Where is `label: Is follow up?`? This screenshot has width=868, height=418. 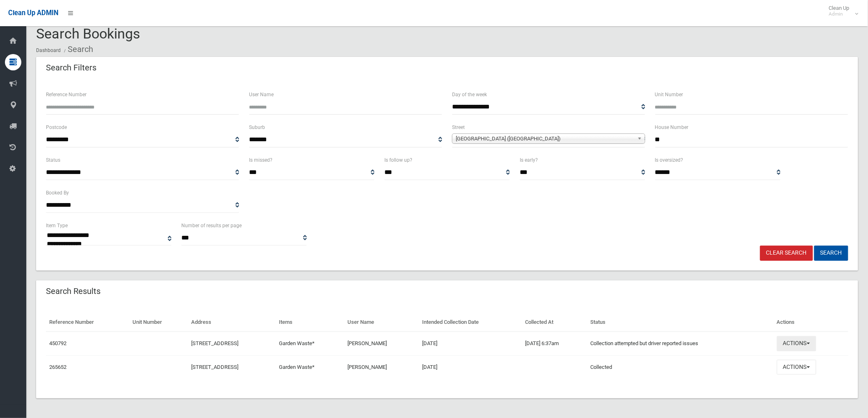 label: Is follow up? is located at coordinates (398, 160).